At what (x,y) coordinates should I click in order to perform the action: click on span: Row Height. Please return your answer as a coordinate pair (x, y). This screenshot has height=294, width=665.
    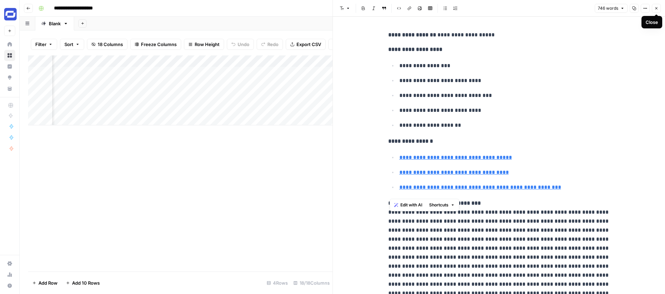
    Looking at the image, I should click on (207, 44).